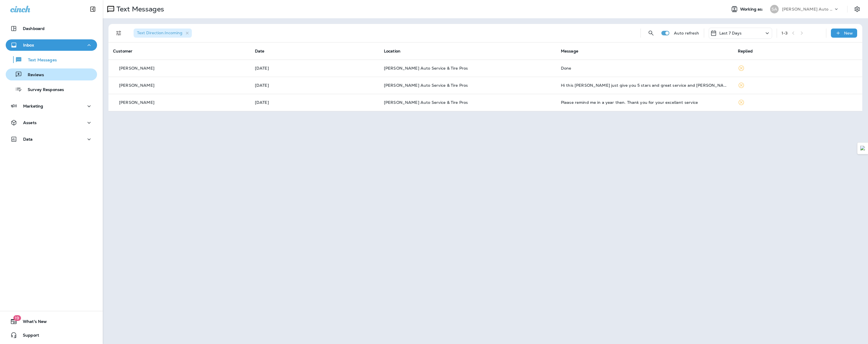 The width and height of the screenshot is (868, 344). I want to click on button: Marketing, so click(52, 106).